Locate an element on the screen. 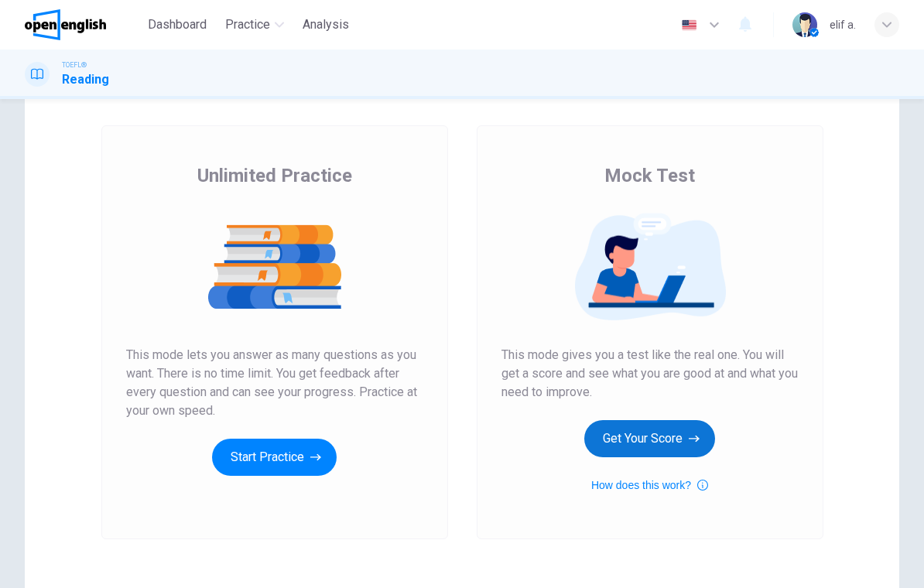 This screenshot has height=588, width=924. span: Dashboard is located at coordinates (177, 25).